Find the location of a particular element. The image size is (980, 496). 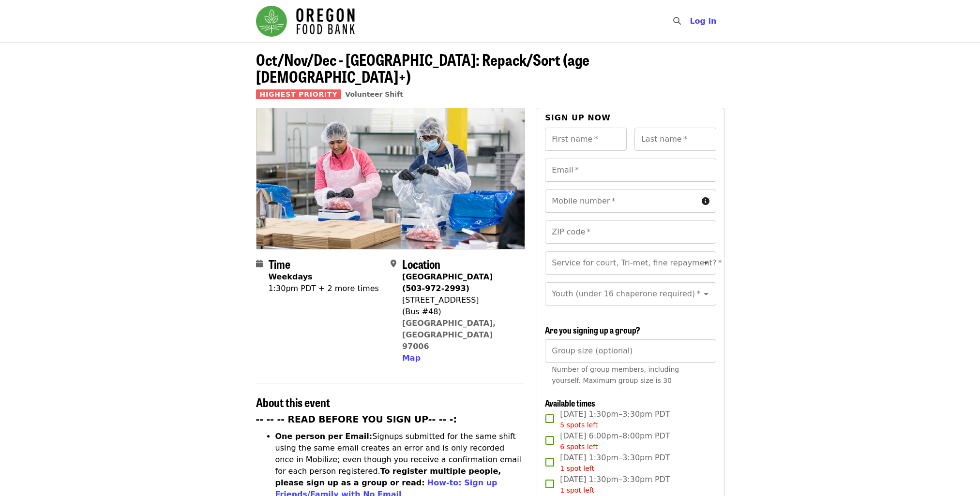

a: Volunteer Shift is located at coordinates (374, 94).